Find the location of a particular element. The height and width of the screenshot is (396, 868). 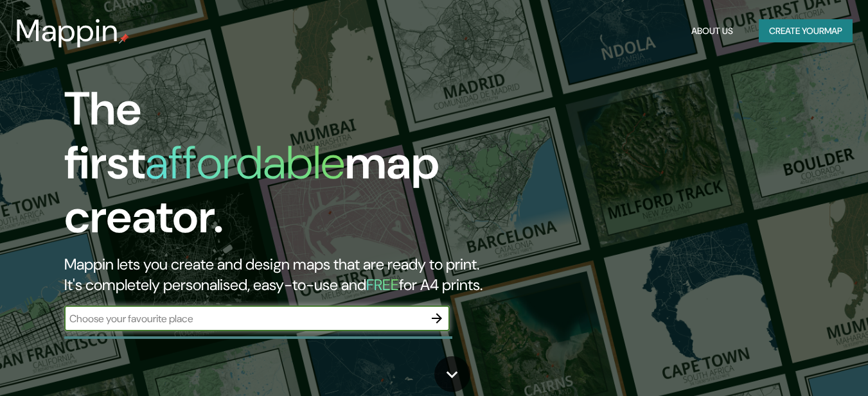

h3: Mappin is located at coordinates (67, 31).